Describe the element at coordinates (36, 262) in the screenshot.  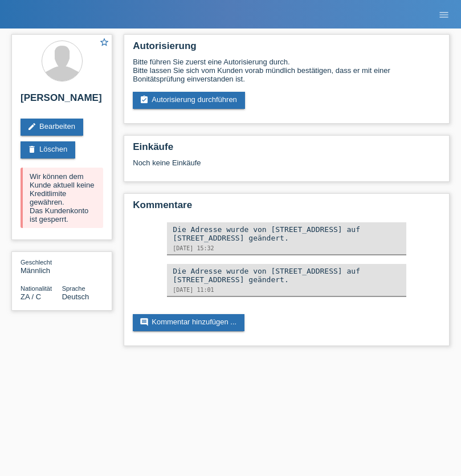
I see `span: Geschlecht` at that location.